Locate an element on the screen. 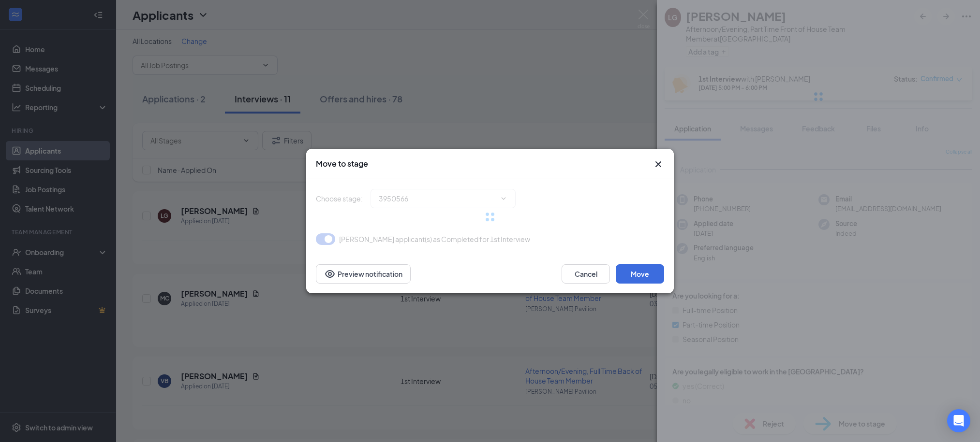 This screenshot has width=980, height=442. button: Close is located at coordinates (659, 164).